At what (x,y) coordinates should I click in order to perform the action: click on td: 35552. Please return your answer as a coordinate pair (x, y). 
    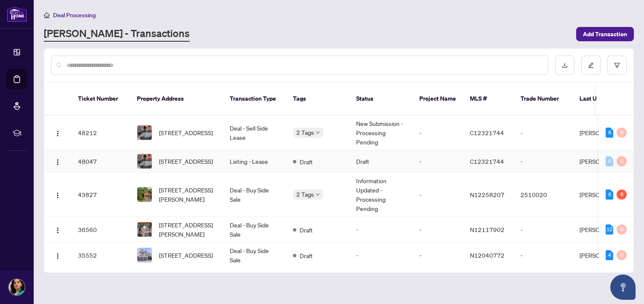
    Looking at the image, I should click on (101, 255).